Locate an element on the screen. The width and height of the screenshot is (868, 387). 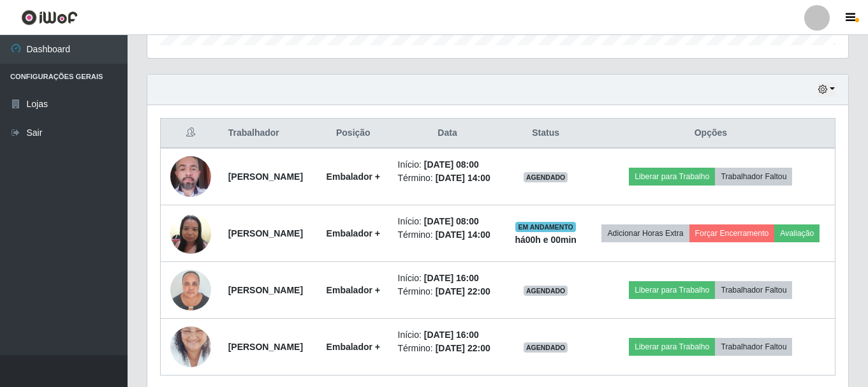
span: EM ANDAMENTO is located at coordinates (545, 227).